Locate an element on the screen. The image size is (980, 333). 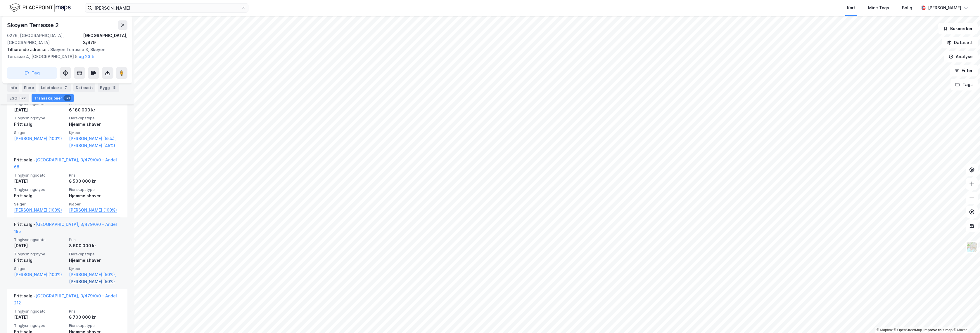
div: 322 is located at coordinates (23, 98).